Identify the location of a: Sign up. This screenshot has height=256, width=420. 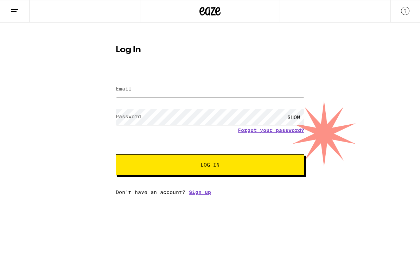
(200, 192).